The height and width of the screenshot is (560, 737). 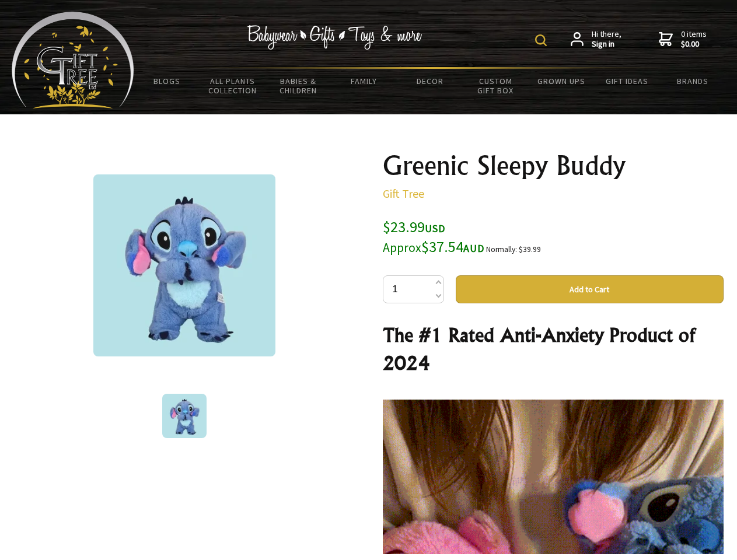 I want to click on a: Babies & Children, so click(x=298, y=86).